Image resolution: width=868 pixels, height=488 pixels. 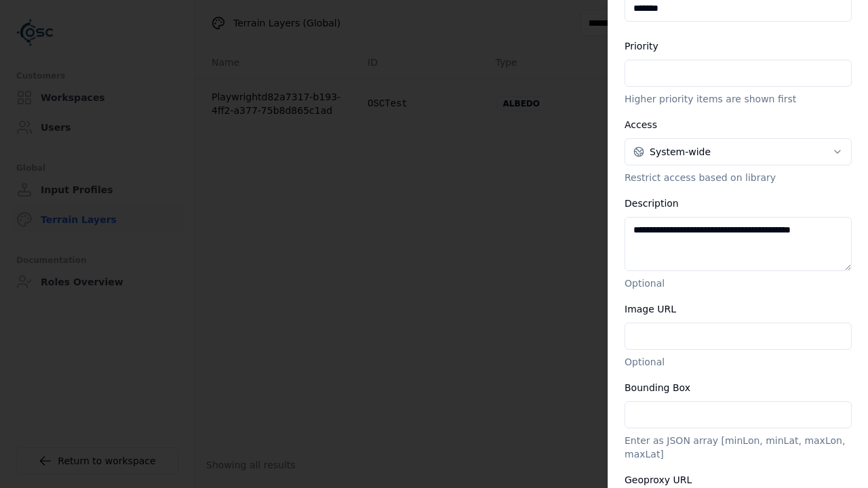 What do you see at coordinates (652, 203) in the screenshot?
I see `label: Description` at bounding box center [652, 203].